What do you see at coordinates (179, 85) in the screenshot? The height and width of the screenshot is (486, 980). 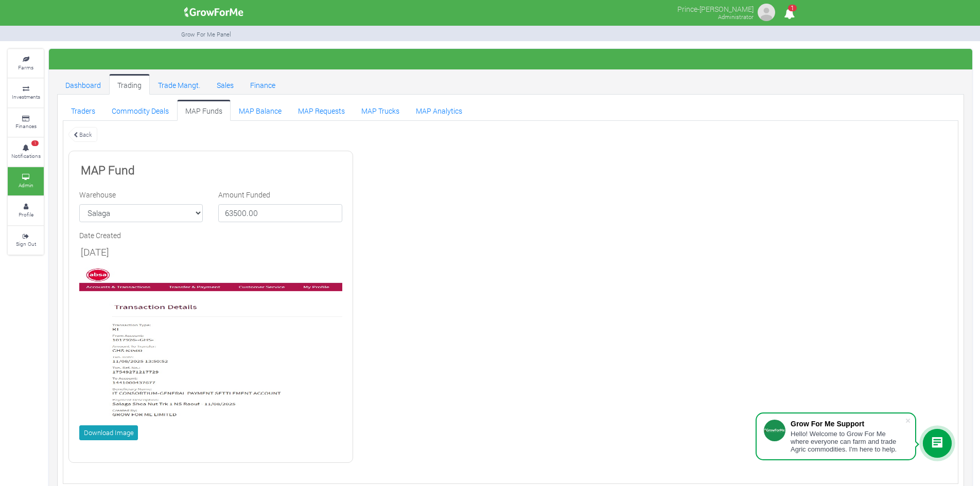 I see `a: Trade Mangt.` at bounding box center [179, 85].